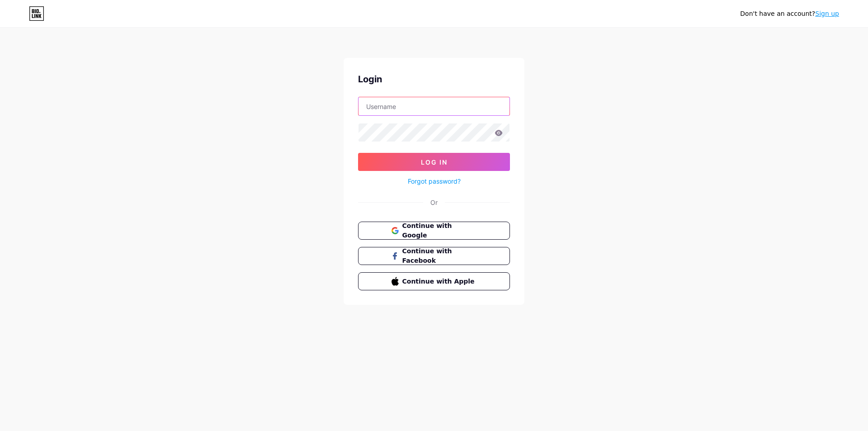 The height and width of the screenshot is (431, 868). What do you see at coordinates (434, 106) in the screenshot?
I see `input: Username` at bounding box center [434, 106].